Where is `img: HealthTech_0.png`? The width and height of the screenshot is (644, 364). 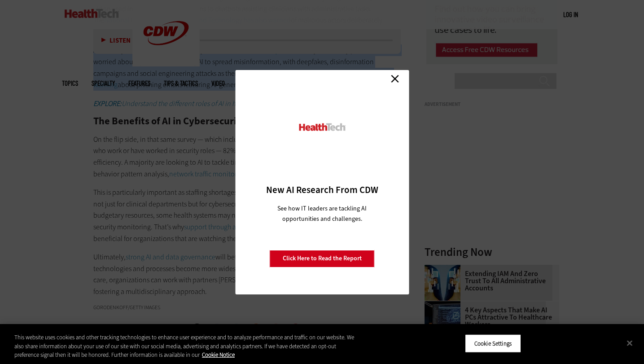 img: HealthTech_0.png is located at coordinates (322, 127).